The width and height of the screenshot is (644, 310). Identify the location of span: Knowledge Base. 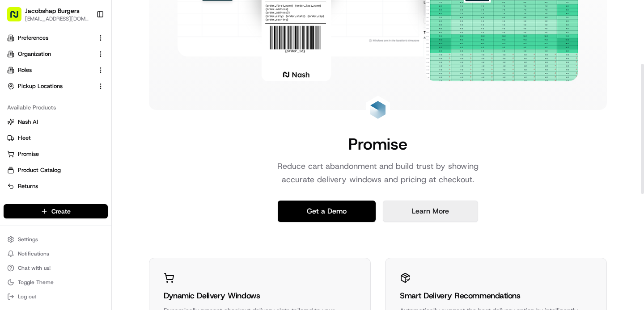
(42, 180).